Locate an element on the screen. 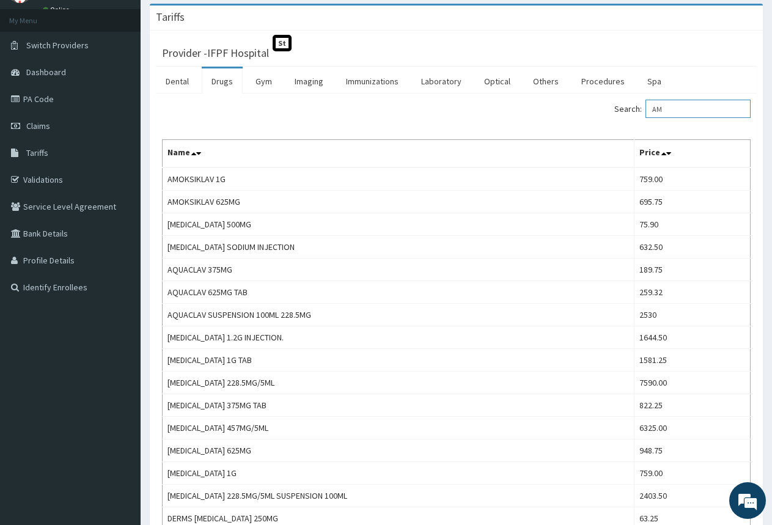  td: 6325.00 is located at coordinates (692, 428).